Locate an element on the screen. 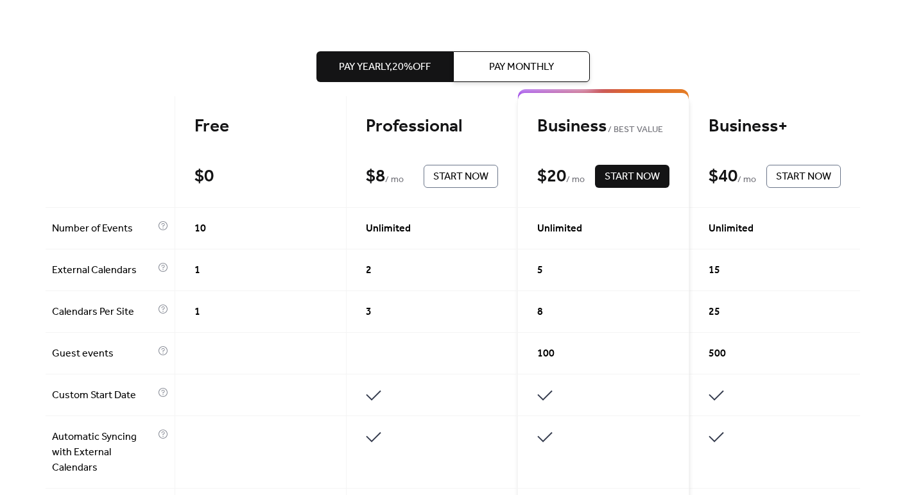 This screenshot has width=905, height=495. span: Custom Start Date is located at coordinates (103, 396).